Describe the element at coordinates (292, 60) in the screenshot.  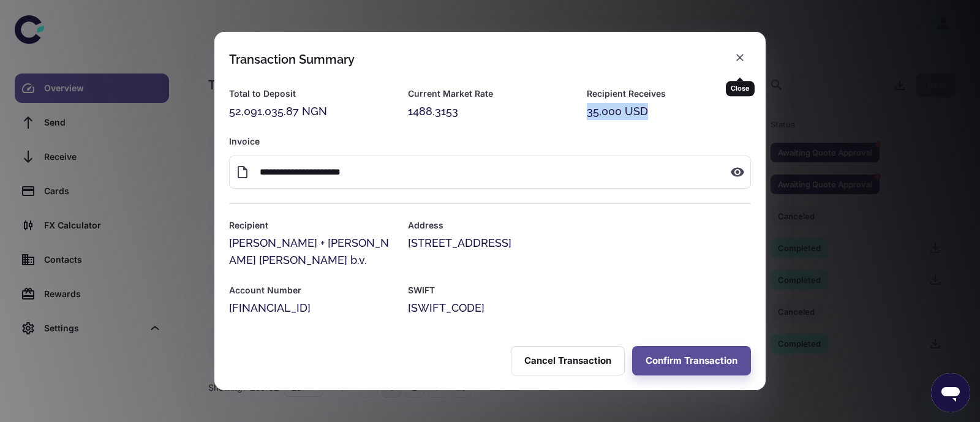
I see `div: Transaction Summary` at that location.